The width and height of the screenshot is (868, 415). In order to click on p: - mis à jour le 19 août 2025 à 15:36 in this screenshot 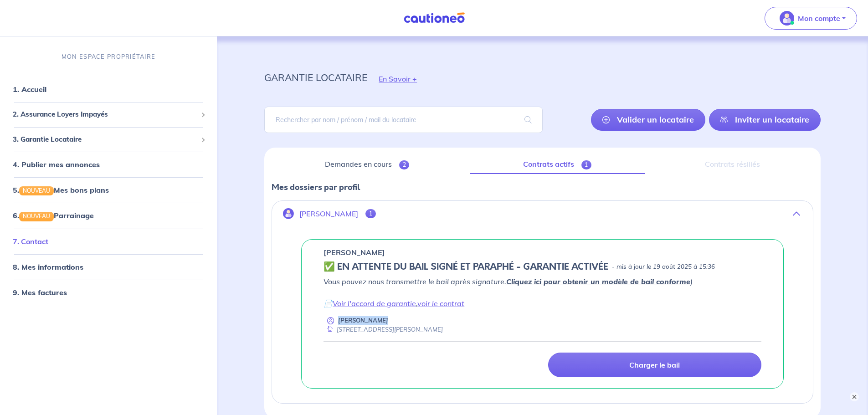, I will do `click(664, 267)`.